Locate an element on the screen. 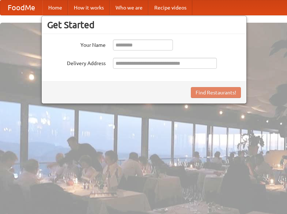  a: Recipe videos is located at coordinates (170, 8).